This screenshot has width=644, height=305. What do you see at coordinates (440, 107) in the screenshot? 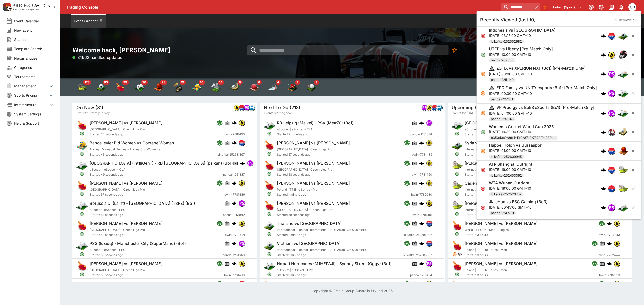
I see `img: betradar.png` at bounding box center [440, 107].